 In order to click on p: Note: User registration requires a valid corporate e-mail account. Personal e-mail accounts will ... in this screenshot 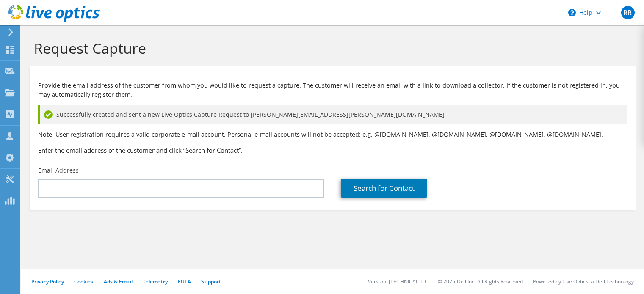, I will do `click(332, 134)`.